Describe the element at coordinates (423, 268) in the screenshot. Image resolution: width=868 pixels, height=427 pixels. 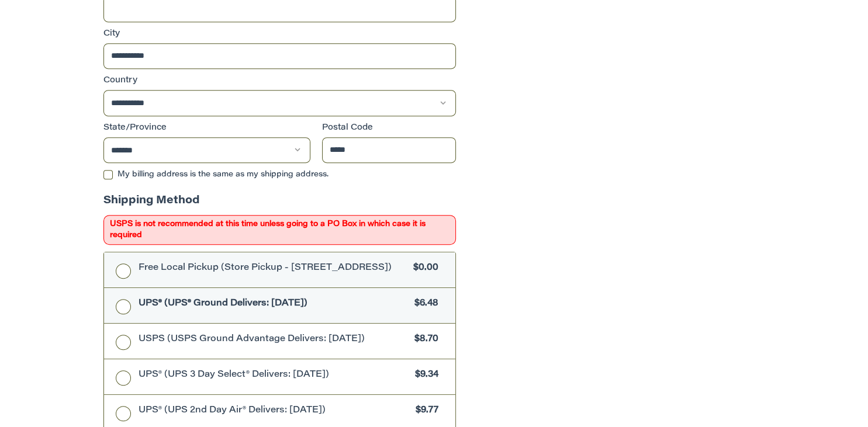
I see `span: $0.00` at that location.